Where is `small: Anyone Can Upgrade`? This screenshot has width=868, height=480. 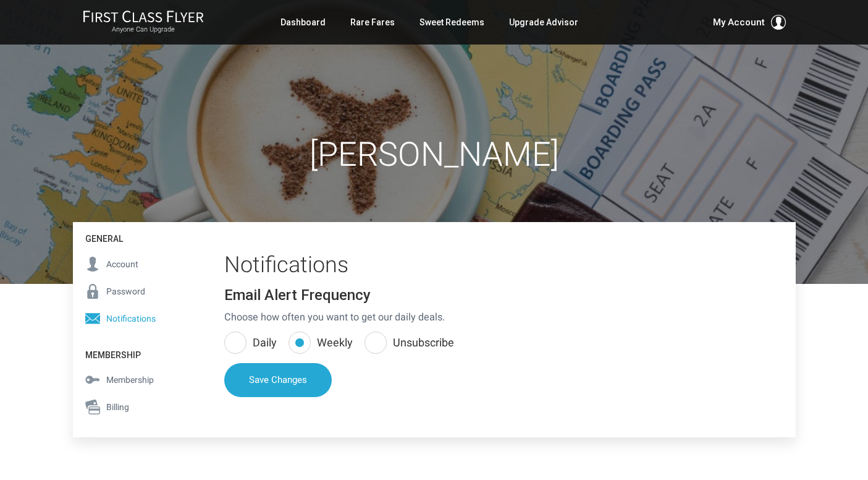 small: Anyone Can Upgrade is located at coordinates (143, 30).